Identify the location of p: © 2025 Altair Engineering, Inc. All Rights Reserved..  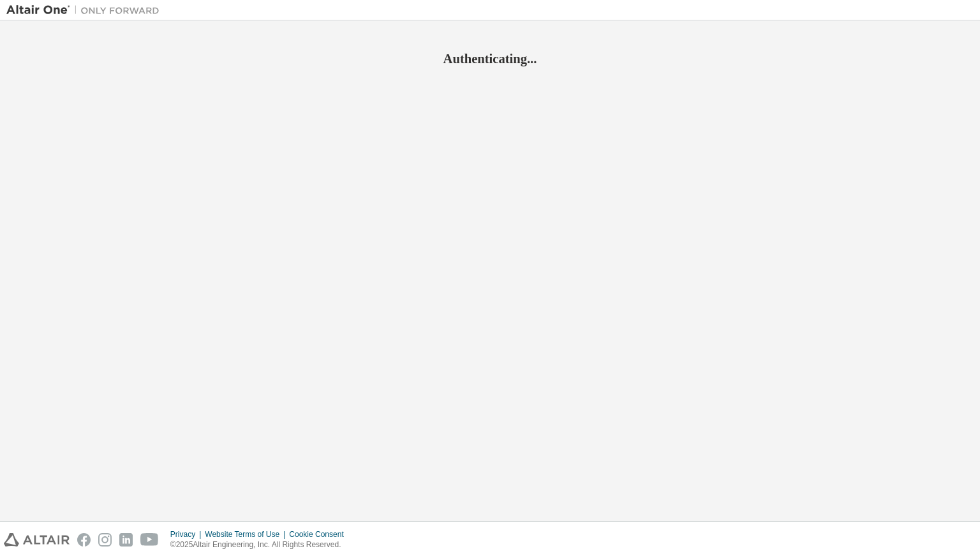
(261, 544).